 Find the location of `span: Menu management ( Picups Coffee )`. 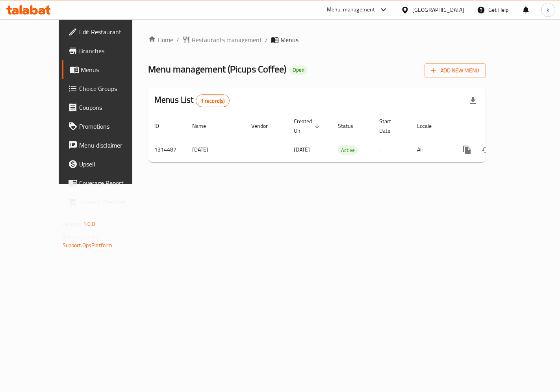

span: Menu management ( Picups Coffee ) is located at coordinates (217, 69).